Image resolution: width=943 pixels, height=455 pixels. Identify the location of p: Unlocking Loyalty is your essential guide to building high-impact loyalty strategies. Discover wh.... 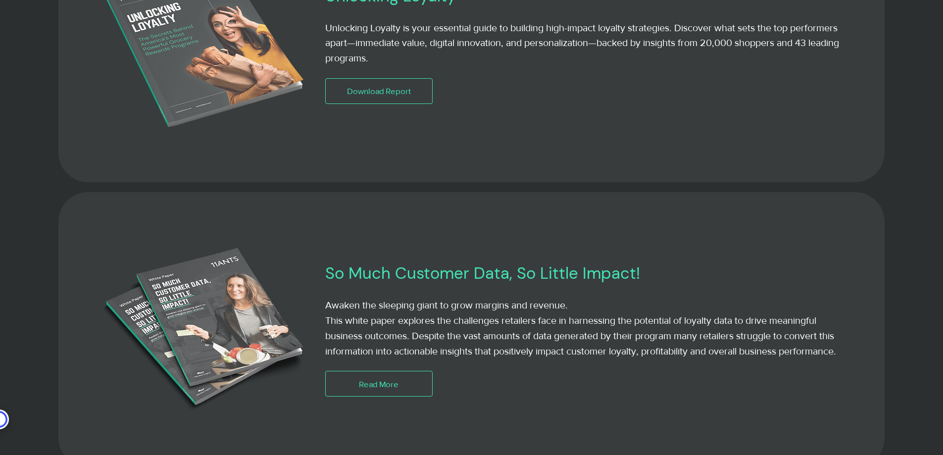
(582, 43).